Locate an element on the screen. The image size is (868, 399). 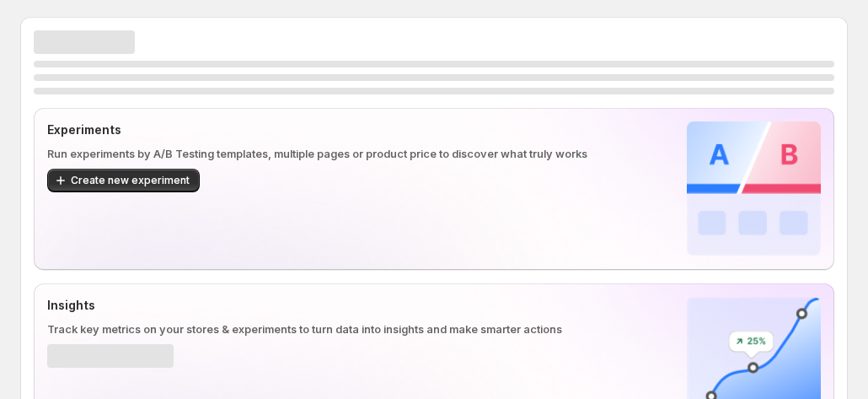
button: Create new experiment is located at coordinates (123, 180).